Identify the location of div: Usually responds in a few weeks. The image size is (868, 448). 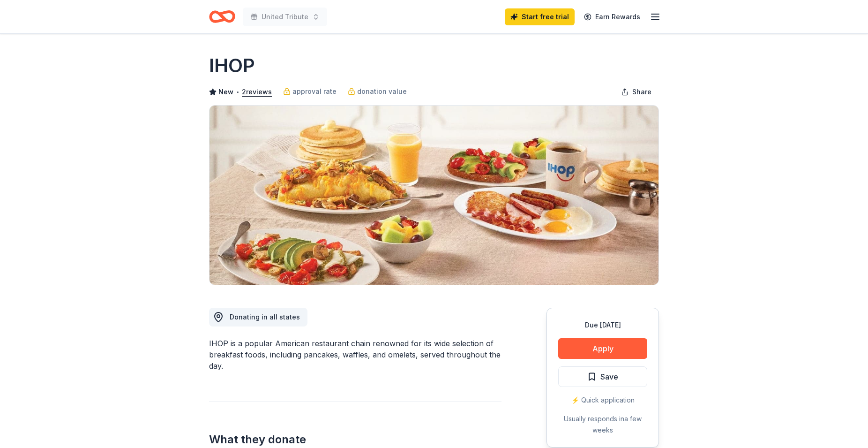
(603, 424).